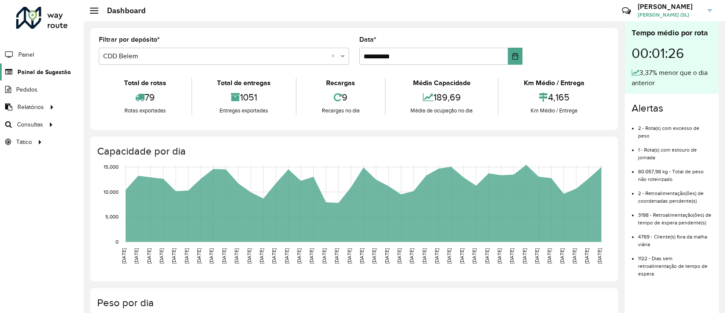  Describe the element at coordinates (122, 11) in the screenshot. I see `h2: Dashboard` at that location.